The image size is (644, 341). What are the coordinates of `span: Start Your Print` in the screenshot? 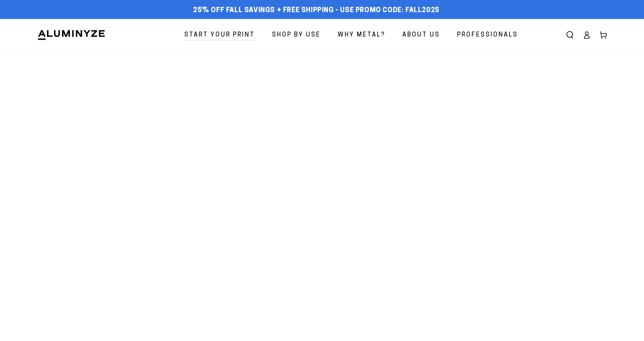 It's located at (220, 35).